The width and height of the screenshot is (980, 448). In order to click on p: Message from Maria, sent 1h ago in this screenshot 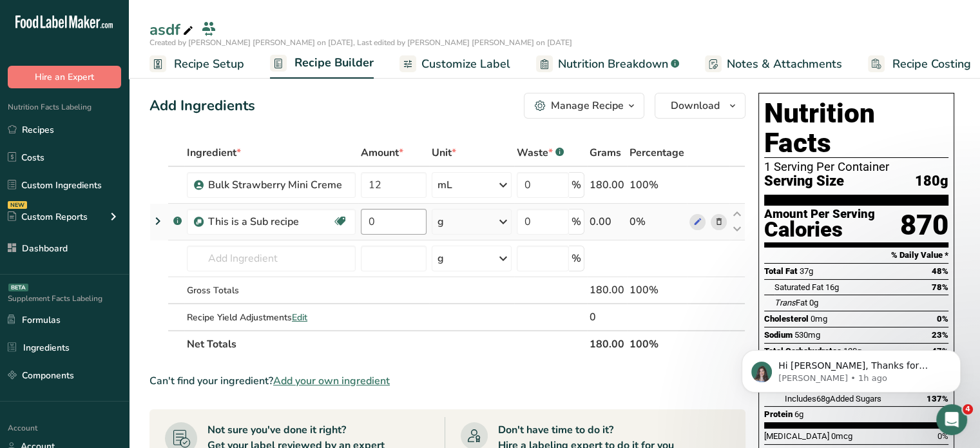, I will do `click(139, 56)`.